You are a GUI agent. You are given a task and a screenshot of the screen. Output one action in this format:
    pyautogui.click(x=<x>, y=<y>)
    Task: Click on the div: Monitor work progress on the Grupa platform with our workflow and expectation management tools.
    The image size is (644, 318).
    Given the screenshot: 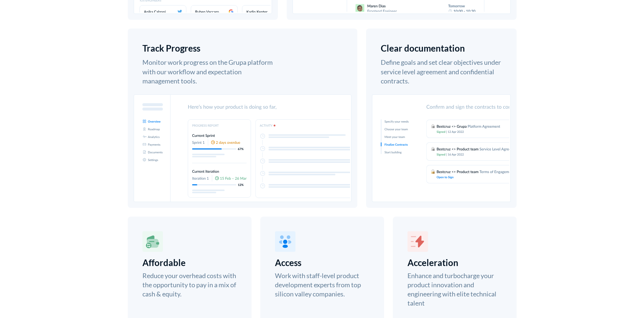 What is the action you would take?
    pyautogui.click(x=210, y=72)
    